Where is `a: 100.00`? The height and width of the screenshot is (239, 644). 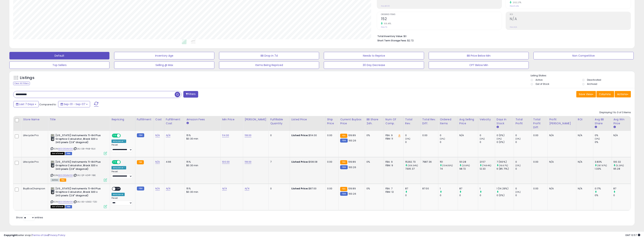 a: 100.00 is located at coordinates (226, 162).